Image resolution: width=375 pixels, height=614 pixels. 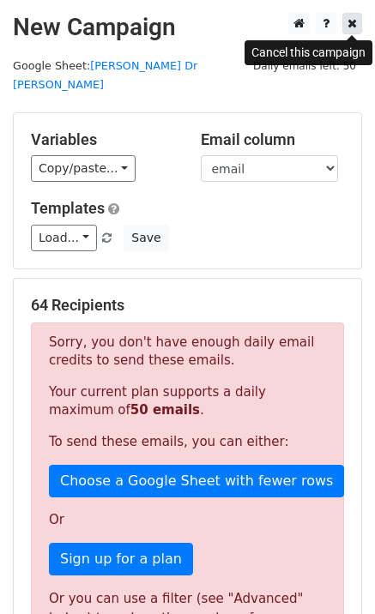 I want to click on p: Your current plan supports a daily maximum of ., so click(x=187, y=401).